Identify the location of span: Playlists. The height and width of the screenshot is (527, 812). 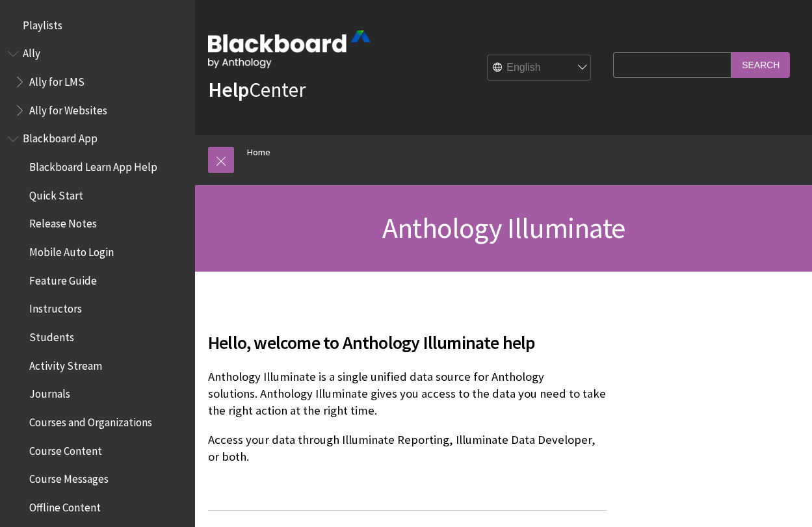
(42, 22).